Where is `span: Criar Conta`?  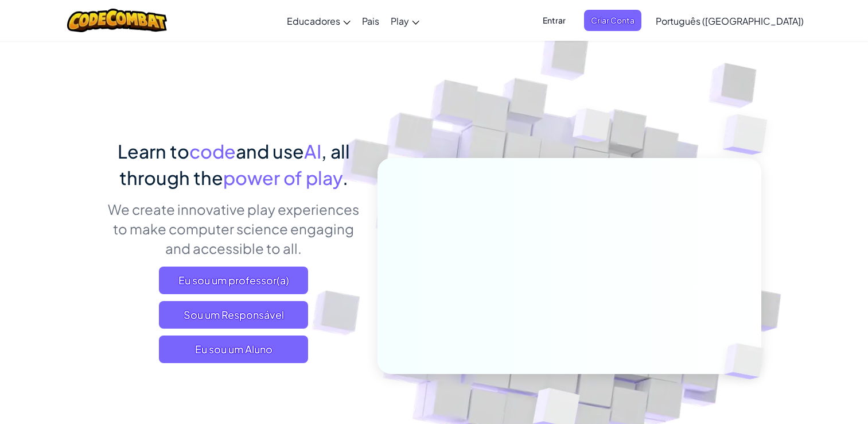
span: Criar Conta is located at coordinates (613, 20).